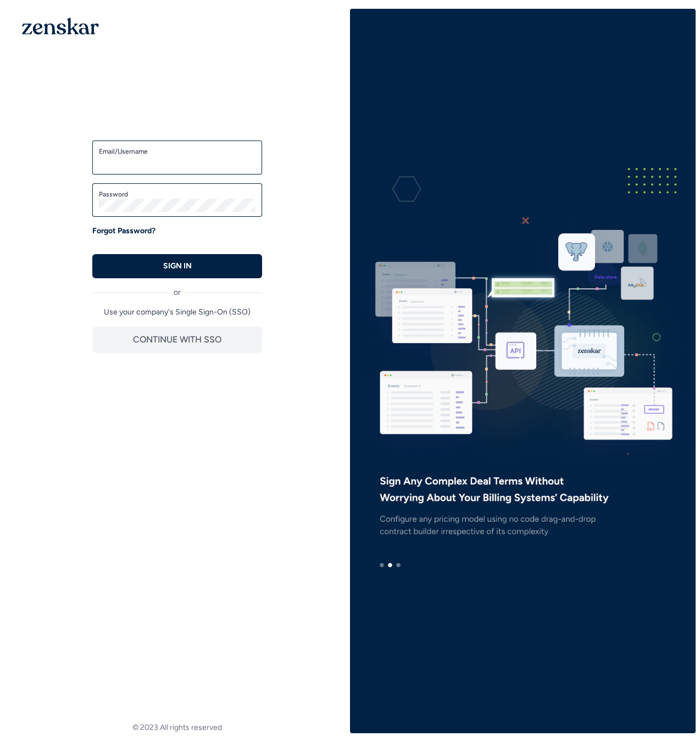  What do you see at coordinates (61, 26) in the screenshot?
I see `img: 1OGAJ2xQqyY4LXKgY66KYq0eOWRCkrZdAb3gUhuVAqdWPZE9SRJmCz+oDMSn4zDLXe31Ii730ItAGKgCKgCCgCikA4Av8PJUP...` at bounding box center [61, 26].